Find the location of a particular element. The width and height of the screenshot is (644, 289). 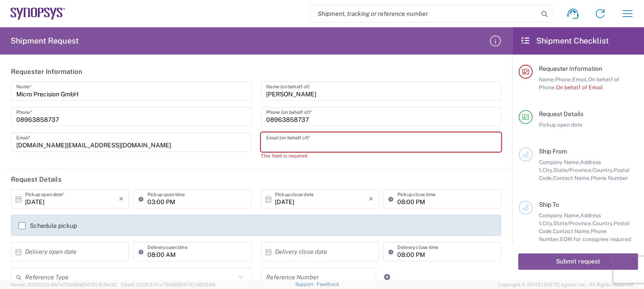

a: Add Reference is located at coordinates (387, 277).